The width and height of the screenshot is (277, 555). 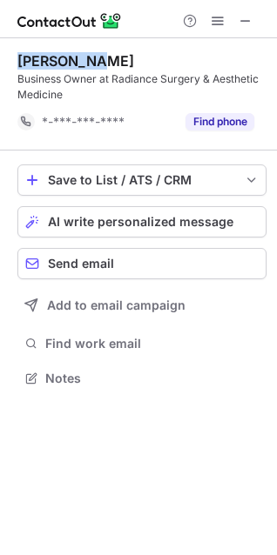 What do you see at coordinates (142, 306) in the screenshot?
I see `button: Add to email campaign` at bounding box center [142, 306].